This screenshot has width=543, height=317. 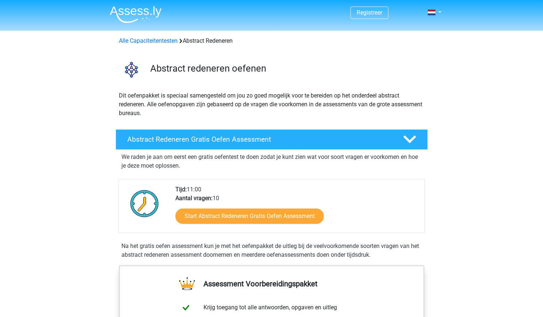 I want to click on div: Na het gratis oefen assessment kun je met het oefenpakket de uitleg bij de veelvoorkomende soorte..., so click(x=272, y=250).